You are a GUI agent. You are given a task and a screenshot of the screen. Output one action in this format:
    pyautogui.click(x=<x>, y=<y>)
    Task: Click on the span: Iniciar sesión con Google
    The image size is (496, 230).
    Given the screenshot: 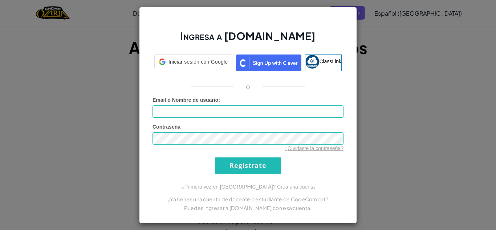 What is the action you would take?
    pyautogui.click(x=198, y=62)
    